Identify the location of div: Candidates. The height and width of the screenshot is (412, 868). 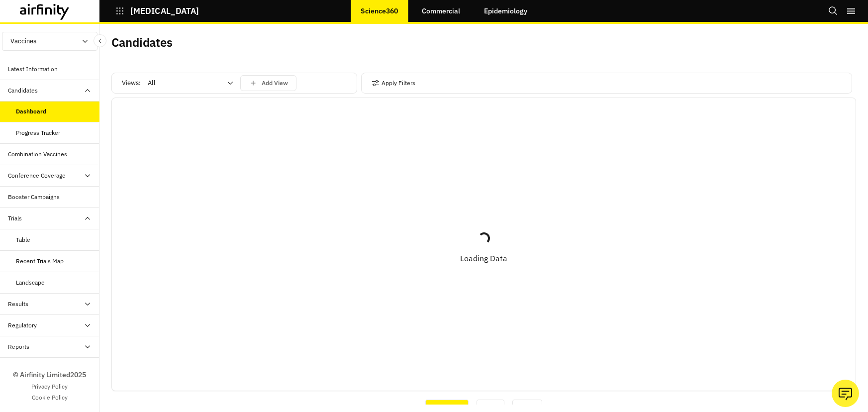
(23, 91).